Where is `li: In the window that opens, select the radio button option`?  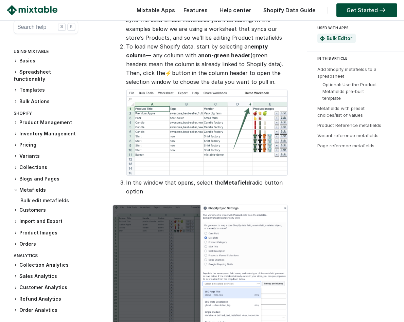 li: In the window that opens, select the radio button option is located at coordinates (206, 187).